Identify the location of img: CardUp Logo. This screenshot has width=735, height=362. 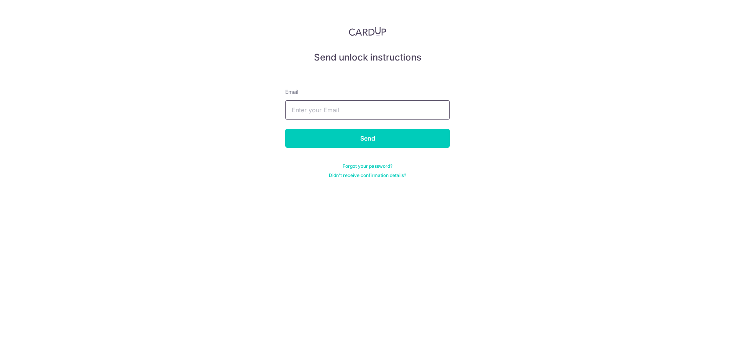
(368, 31).